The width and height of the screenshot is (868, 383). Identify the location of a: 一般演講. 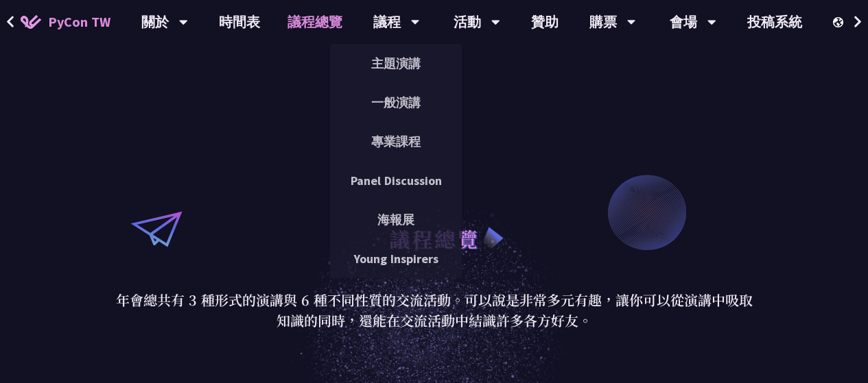
(395, 102).